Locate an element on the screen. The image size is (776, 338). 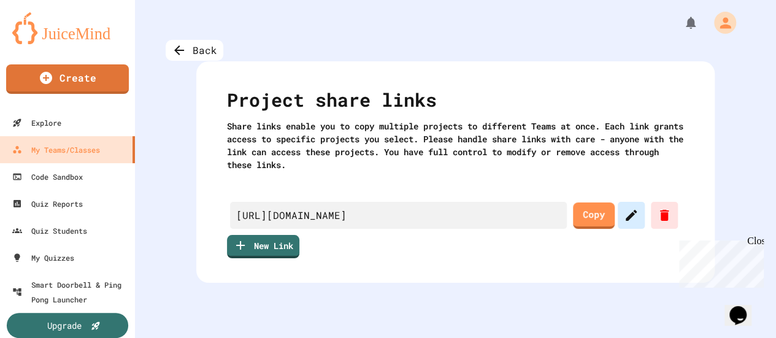
div: My Account is located at coordinates (720, 23).